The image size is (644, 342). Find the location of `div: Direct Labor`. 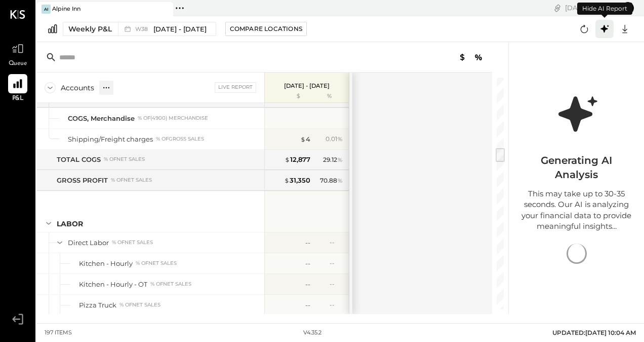

div: Direct Labor is located at coordinates (88, 243).